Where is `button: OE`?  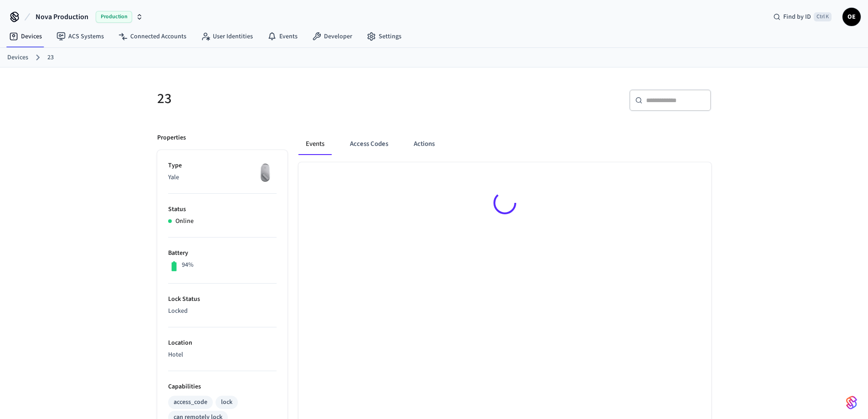 button: OE is located at coordinates (851, 17).